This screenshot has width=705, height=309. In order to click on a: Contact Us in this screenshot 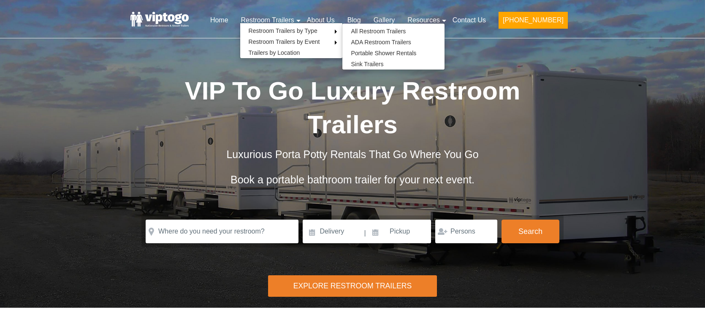, I will do `click(469, 20)`.